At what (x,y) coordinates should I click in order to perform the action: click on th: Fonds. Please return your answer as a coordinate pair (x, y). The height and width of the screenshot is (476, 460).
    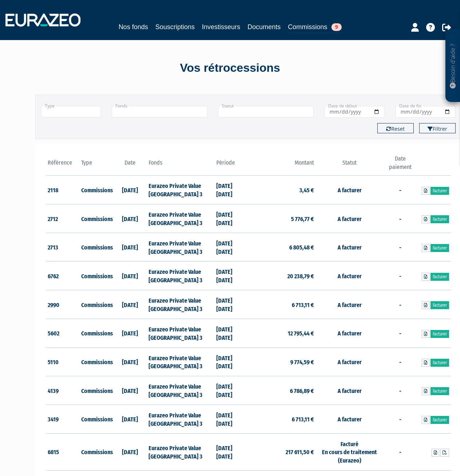
    Looking at the image, I should click on (180, 165).